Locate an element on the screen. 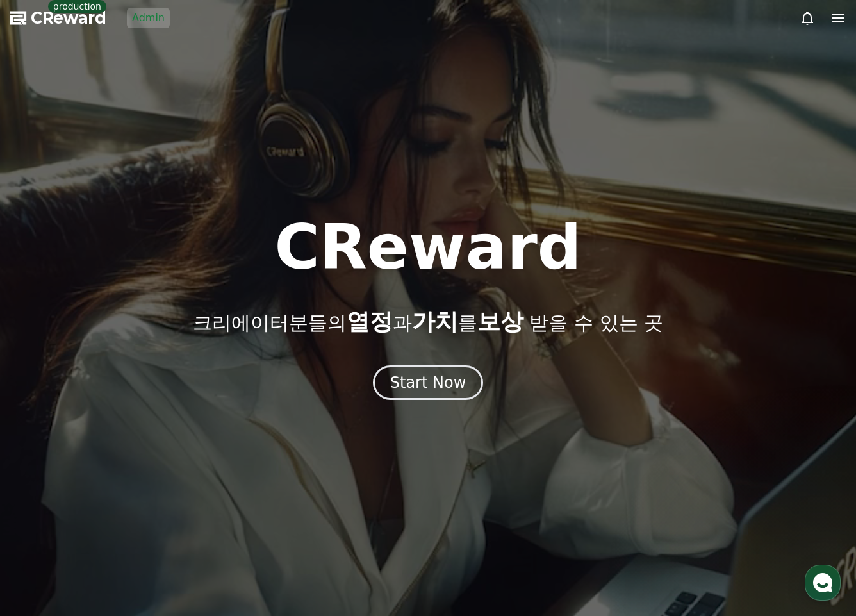  a: Start Now is located at coordinates (428, 384).